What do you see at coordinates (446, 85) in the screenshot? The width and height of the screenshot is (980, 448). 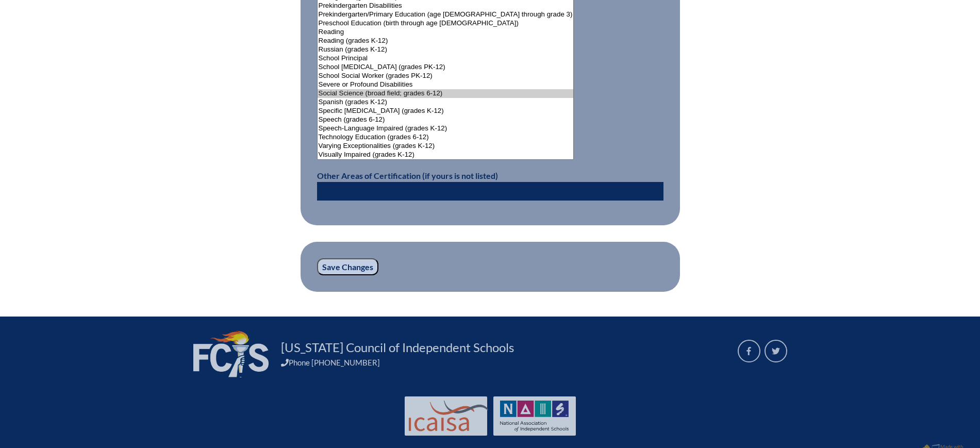 I see `option: Severe or Profound Disabilities` at bounding box center [446, 85].